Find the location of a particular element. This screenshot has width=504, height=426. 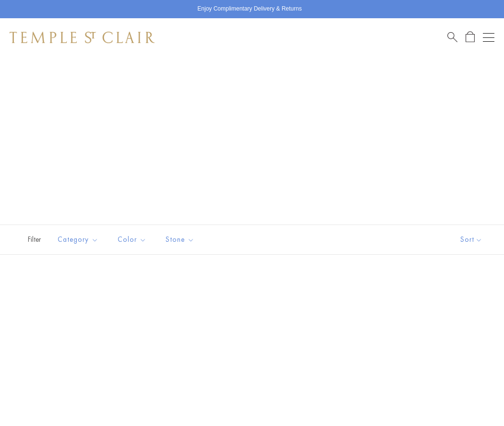

button: Open navigation is located at coordinates (489, 38).